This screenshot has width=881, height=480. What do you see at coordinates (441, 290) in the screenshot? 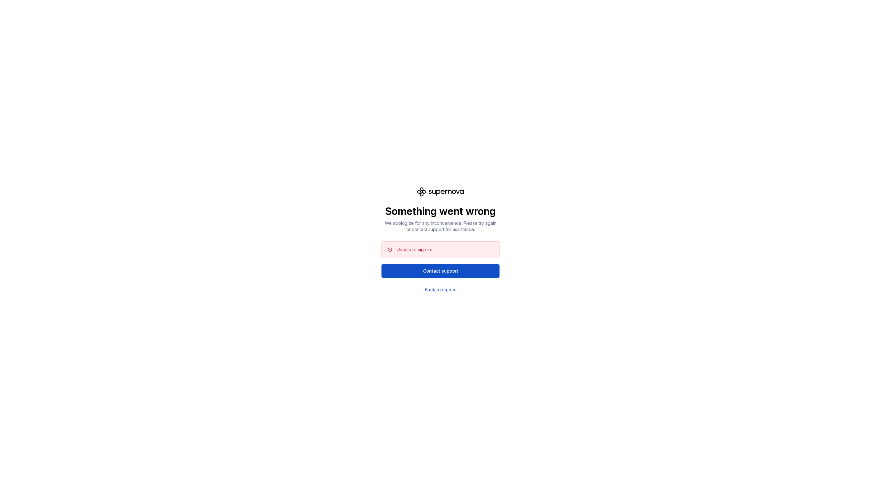
I see `a: Back to sign in` at bounding box center [441, 290].